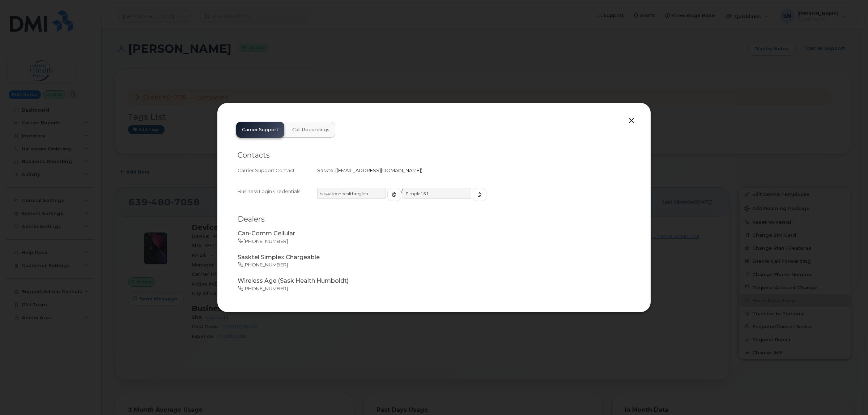 The image size is (868, 415). What do you see at coordinates (277, 170) in the screenshot?
I see `div: Carrier Support Contact` at bounding box center [277, 170].